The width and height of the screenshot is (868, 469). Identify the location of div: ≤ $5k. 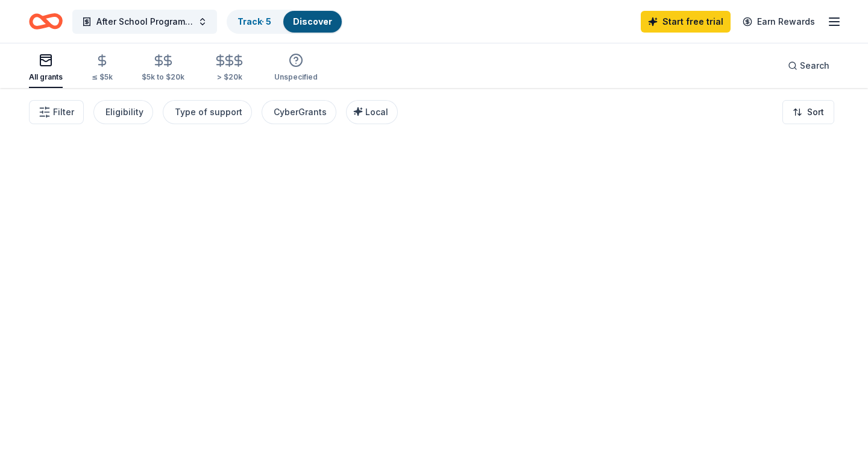
(102, 77).